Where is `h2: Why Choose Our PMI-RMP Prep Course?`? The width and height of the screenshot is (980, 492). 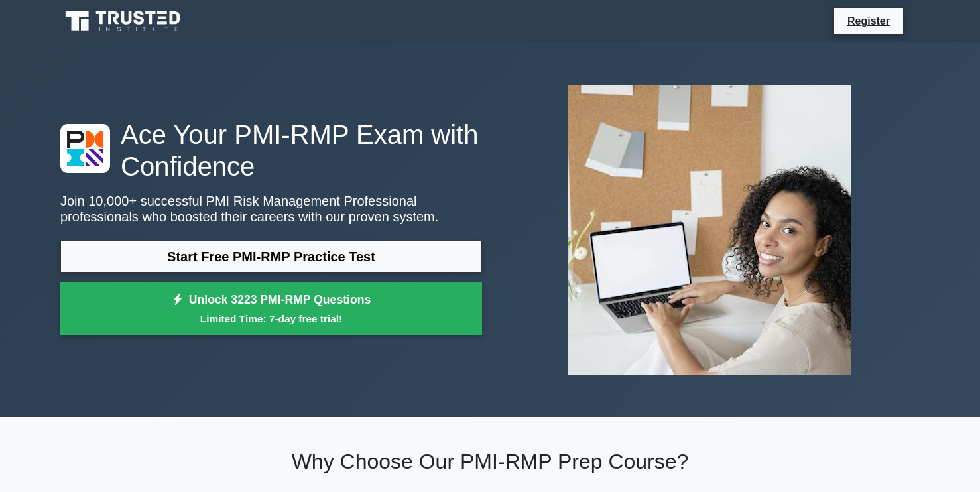 h2: Why Choose Our PMI-RMP Prep Course? is located at coordinates (490, 462).